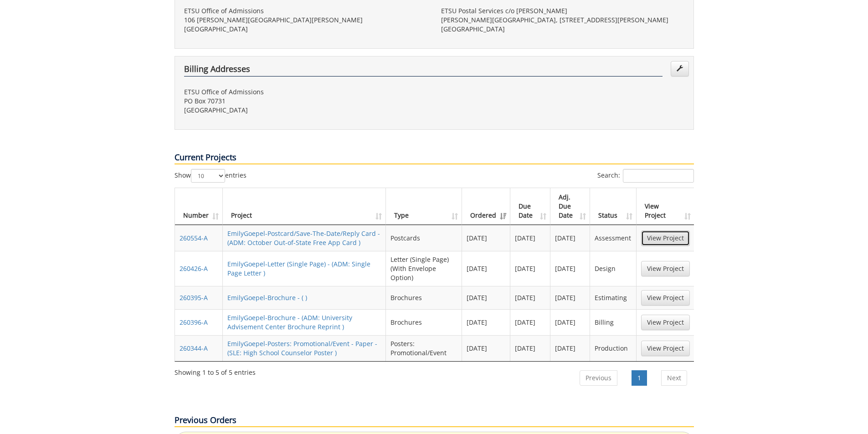  Describe the element at coordinates (665, 206) in the screenshot. I see `th: View Project: activate to sort column ascending` at that location.